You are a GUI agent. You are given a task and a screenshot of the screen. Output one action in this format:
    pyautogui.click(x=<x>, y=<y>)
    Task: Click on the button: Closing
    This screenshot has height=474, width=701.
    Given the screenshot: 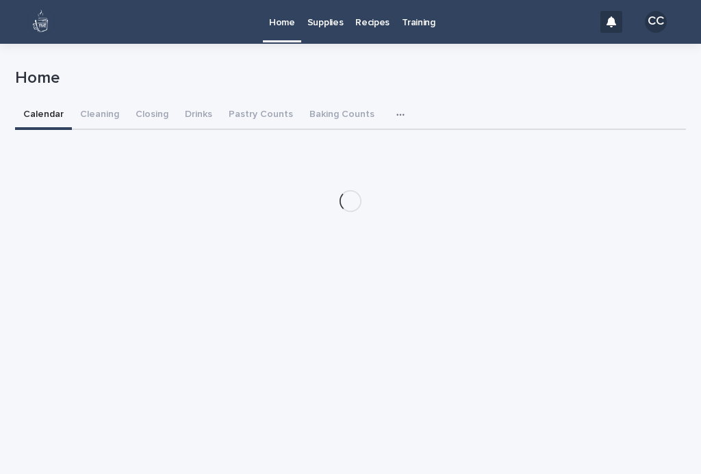 What is the action you would take?
    pyautogui.click(x=152, y=116)
    